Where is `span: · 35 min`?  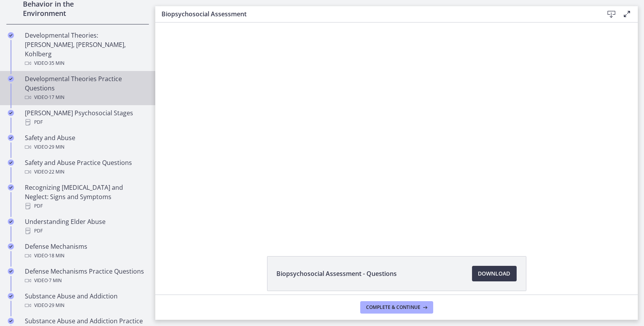 span: · 35 min is located at coordinates (56, 63).